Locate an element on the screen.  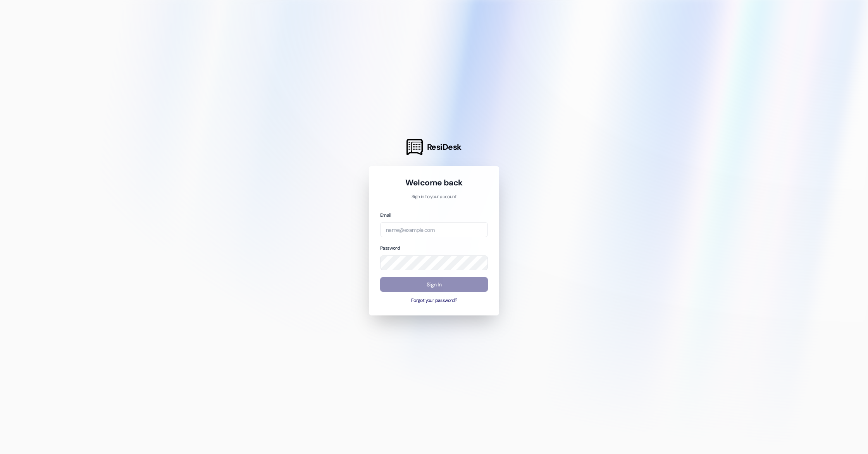
button: Sign In is located at coordinates (434, 285).